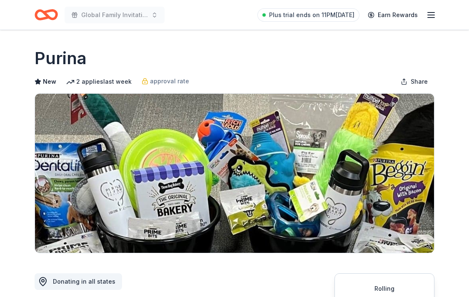  What do you see at coordinates (114, 15) in the screenshot?
I see `button: Global Family Invitational` at bounding box center [114, 15].